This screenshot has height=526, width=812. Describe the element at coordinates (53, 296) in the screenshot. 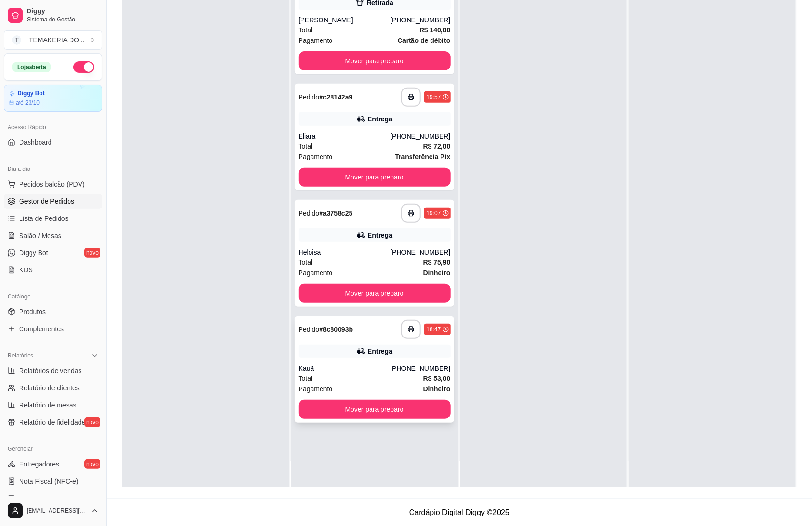

I see `div: Catálogo` at that location.